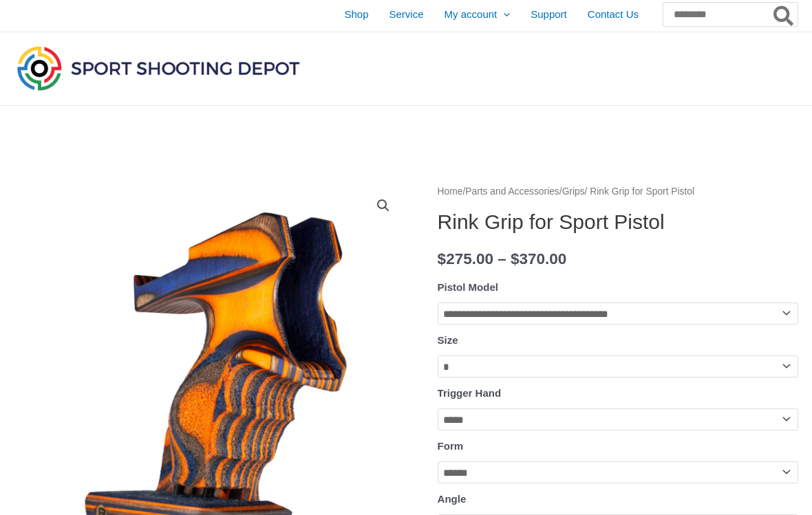  What do you see at coordinates (573, 191) in the screenshot?
I see `a: Grips` at bounding box center [573, 191].